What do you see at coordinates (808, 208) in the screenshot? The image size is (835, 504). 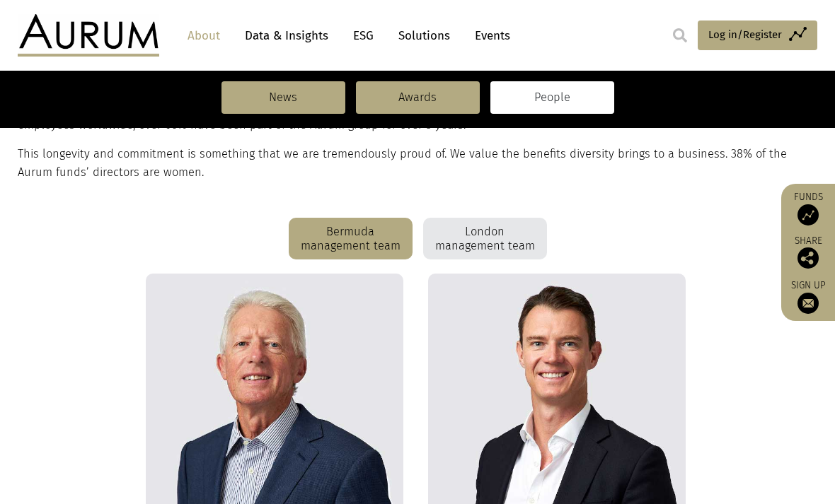 I see `a: Funds` at bounding box center [808, 208].